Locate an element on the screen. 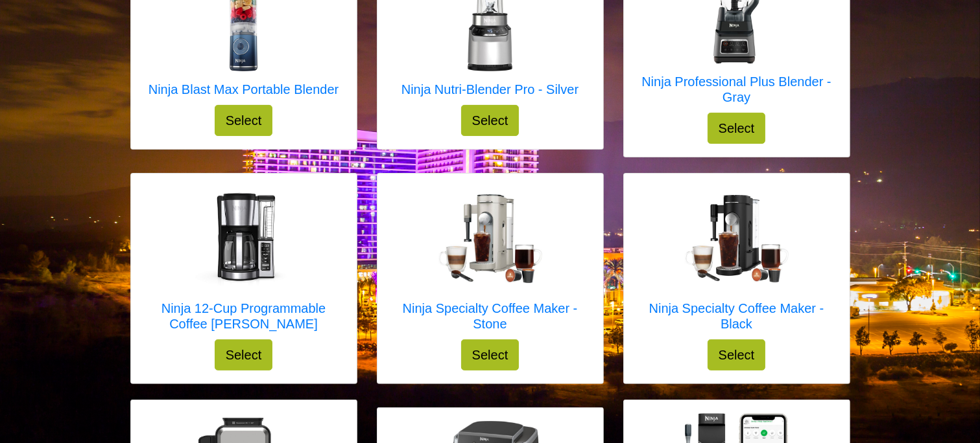  img: Ninja 12-Cup Programmable Coffee Brewer is located at coordinates (244, 239).